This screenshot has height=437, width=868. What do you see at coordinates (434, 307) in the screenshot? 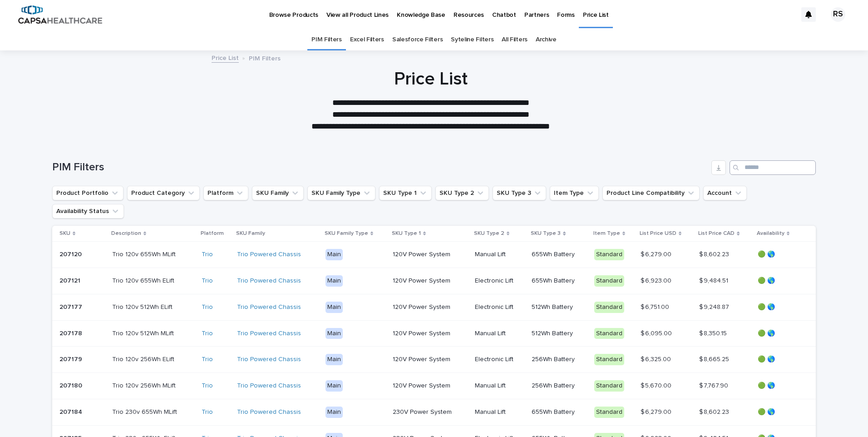
I see `tr: 207177207177 Trio 120v 512Wh ELiftTrio 120v 512Wh ELift Trio Trio Powered Chassis Main120V Power ...` at bounding box center [434, 307].